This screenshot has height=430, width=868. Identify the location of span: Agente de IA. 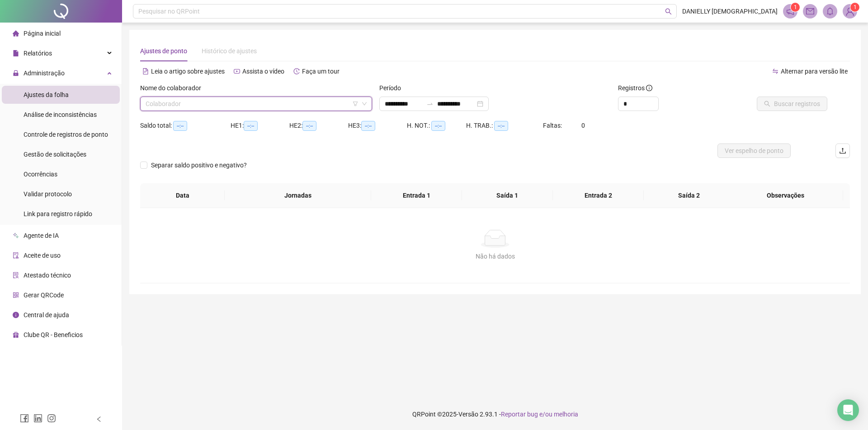
(41, 235).